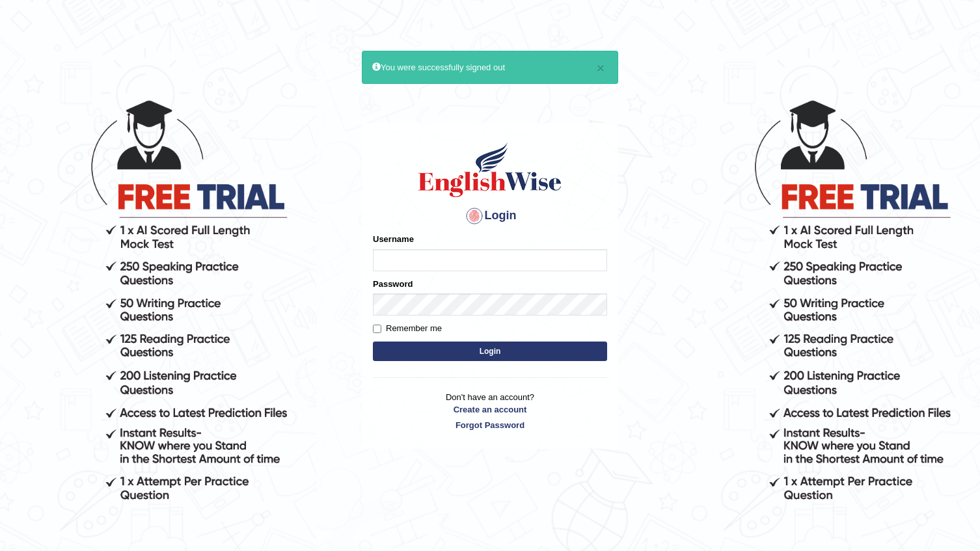  What do you see at coordinates (490, 170) in the screenshot?
I see `img: Logo of English Wise sign in for intelligent practice with AI` at bounding box center [490, 170].